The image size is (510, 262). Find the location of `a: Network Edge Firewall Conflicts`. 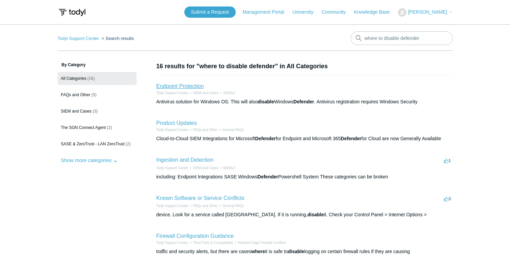

a: Network Edge Firewall Conflicts is located at coordinates (262, 242).